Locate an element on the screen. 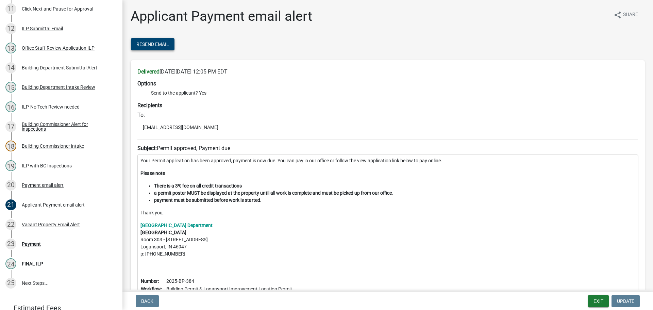 Image resolution: width=653 pixels, height=310 pixels. p: Your Permit application has been approved, payment is now due. You can pay in our office or follo... is located at coordinates (388, 161).